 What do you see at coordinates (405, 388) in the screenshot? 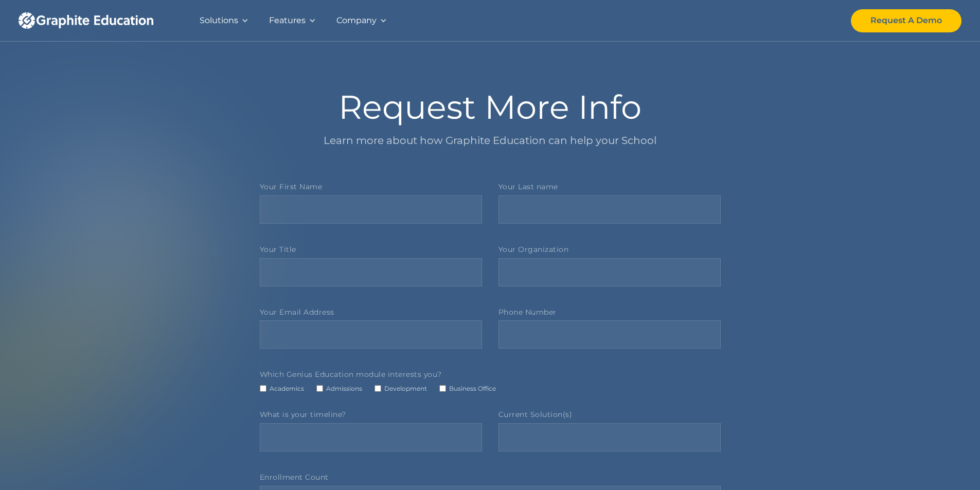
I see `span: Development` at bounding box center [405, 388].